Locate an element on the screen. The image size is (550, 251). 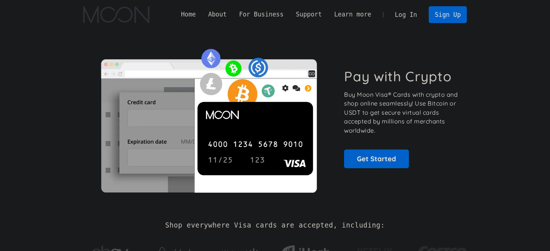
div: Learn more is located at coordinates (352, 14).